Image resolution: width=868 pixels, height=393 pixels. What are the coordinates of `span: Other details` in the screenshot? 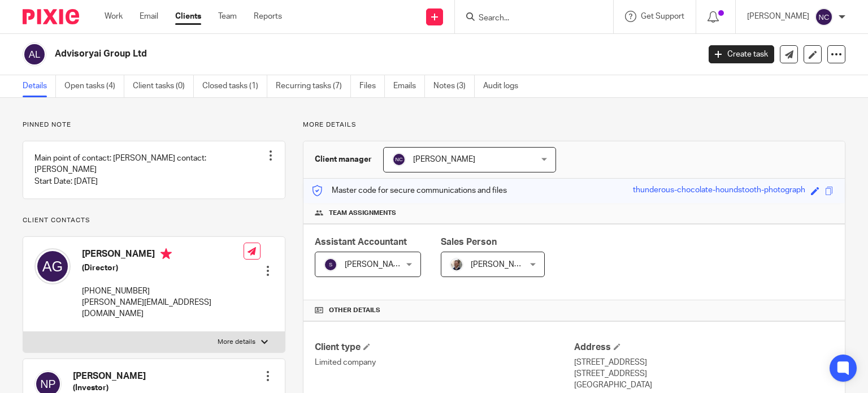 It's located at (355, 310).